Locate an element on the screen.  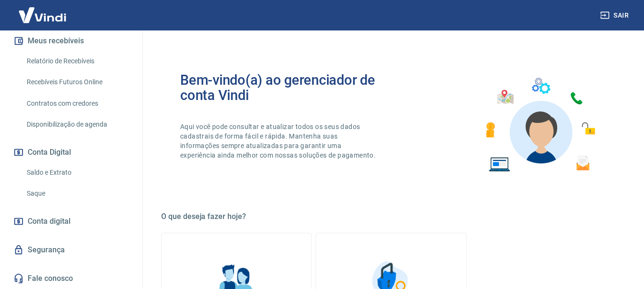
button: Conta Digital is located at coordinates (71, 153).